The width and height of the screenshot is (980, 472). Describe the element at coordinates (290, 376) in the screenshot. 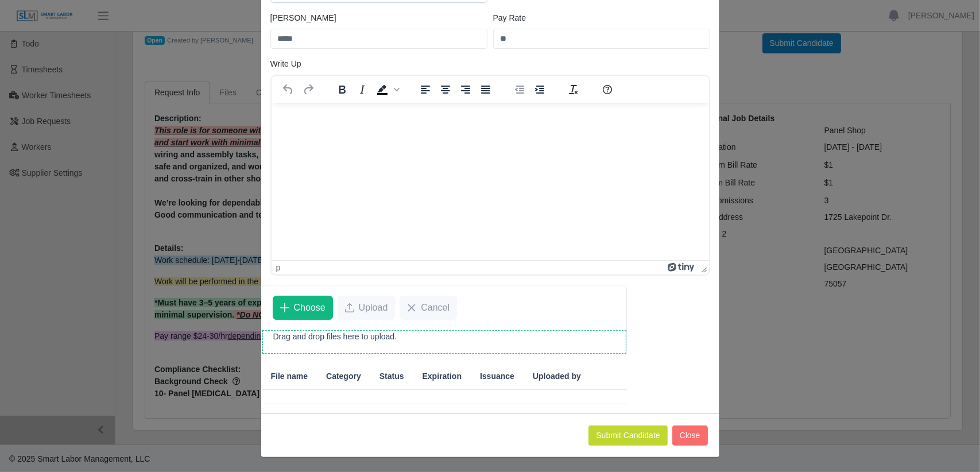

I see `span: File name` at that location.